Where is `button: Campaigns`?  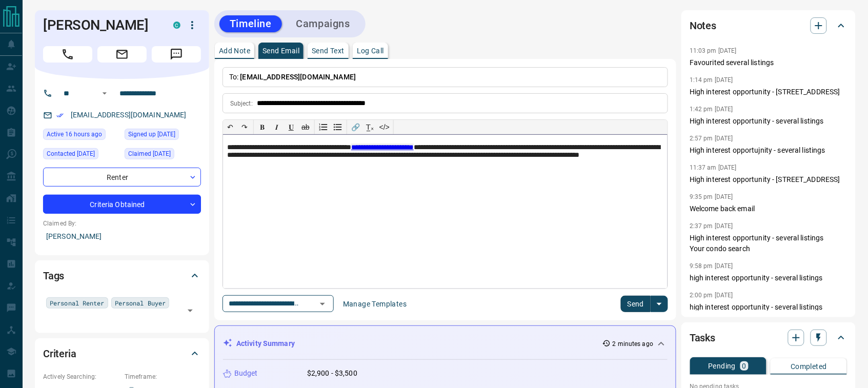 button: Campaigns is located at coordinates (323, 23).